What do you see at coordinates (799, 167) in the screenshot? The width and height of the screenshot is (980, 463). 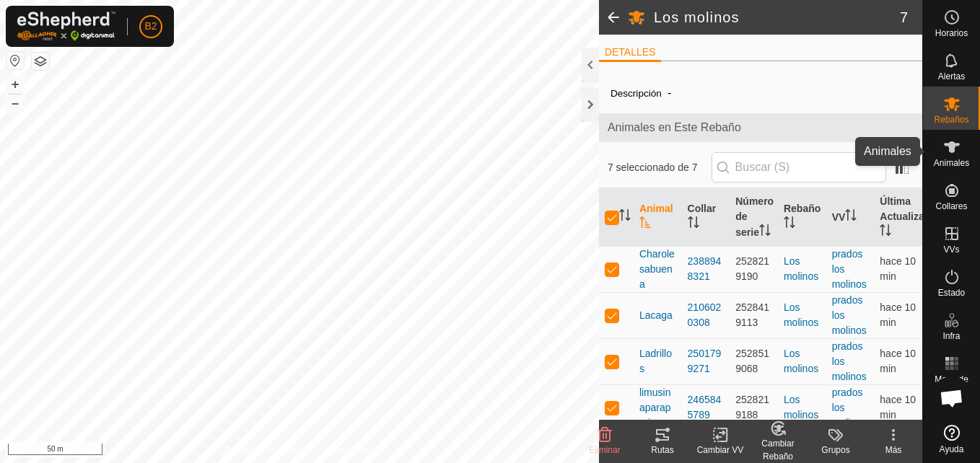 I see `input: Buscar (S)` at bounding box center [799, 167].